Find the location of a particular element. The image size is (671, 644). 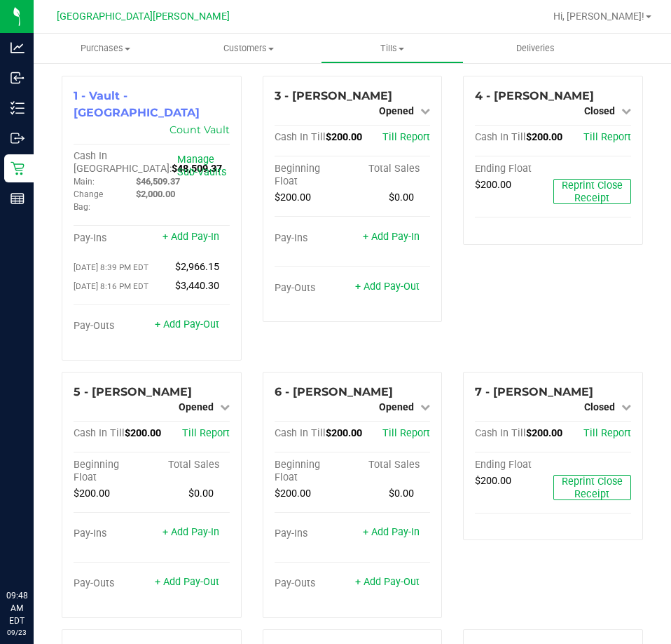

a: Customers is located at coordinates (249, 48).